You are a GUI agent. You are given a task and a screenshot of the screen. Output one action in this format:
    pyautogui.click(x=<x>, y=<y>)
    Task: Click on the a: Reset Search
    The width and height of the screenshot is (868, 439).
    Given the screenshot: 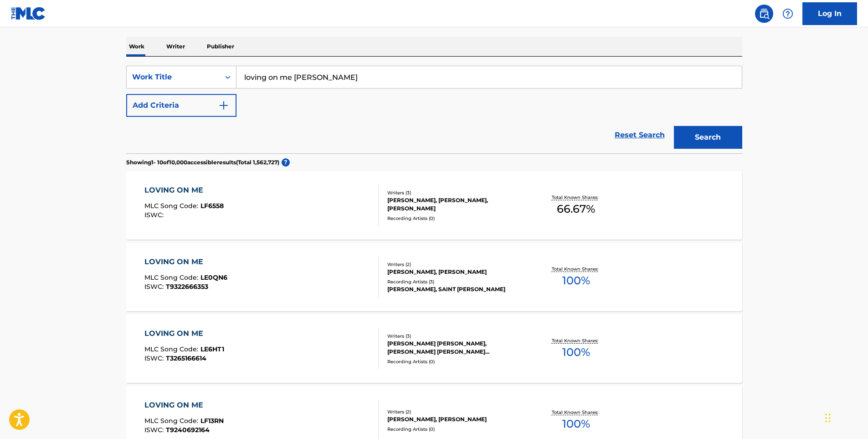 What is the action you would take?
    pyautogui.click(x=640, y=135)
    